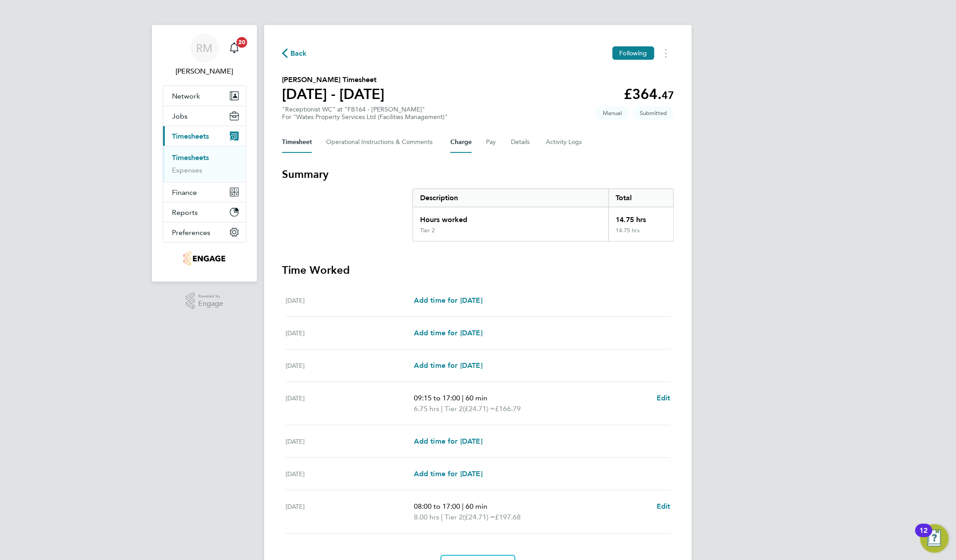  Describe the element at coordinates (437, 398) in the screenshot. I see `span: 09:15 to 17:00` at that location.